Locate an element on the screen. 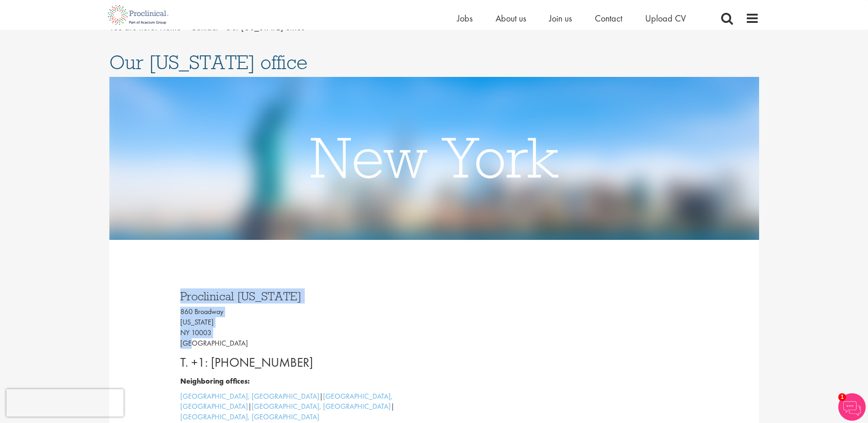  a: Join us is located at coordinates (561, 19).